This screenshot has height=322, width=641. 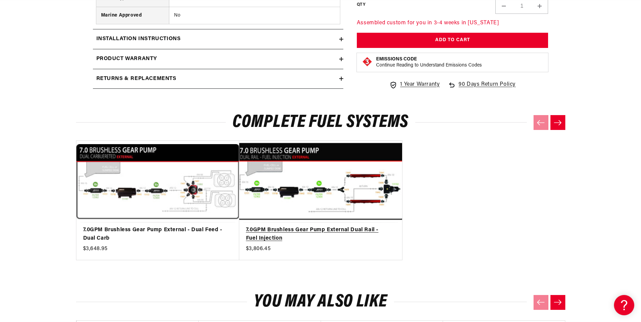 I want to click on summary: Product warranty, so click(x=218, y=59).